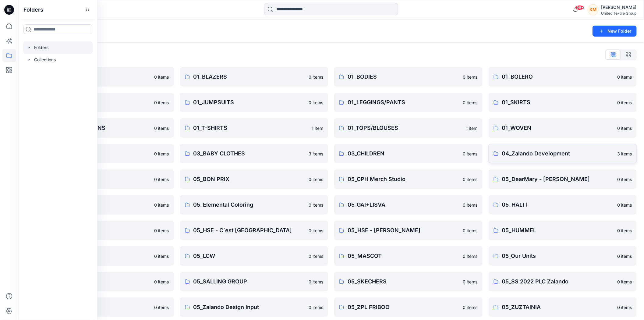 This screenshot has width=644, height=320. Describe the element at coordinates (254, 282) in the screenshot. I see `a: 05_SALLING GROUP0 items` at that location.